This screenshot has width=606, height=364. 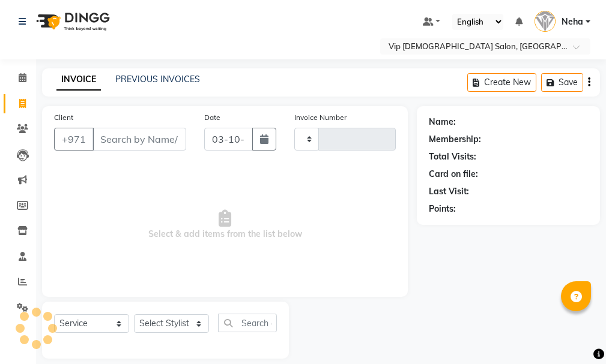 I want to click on button: Create New, so click(x=501, y=82).